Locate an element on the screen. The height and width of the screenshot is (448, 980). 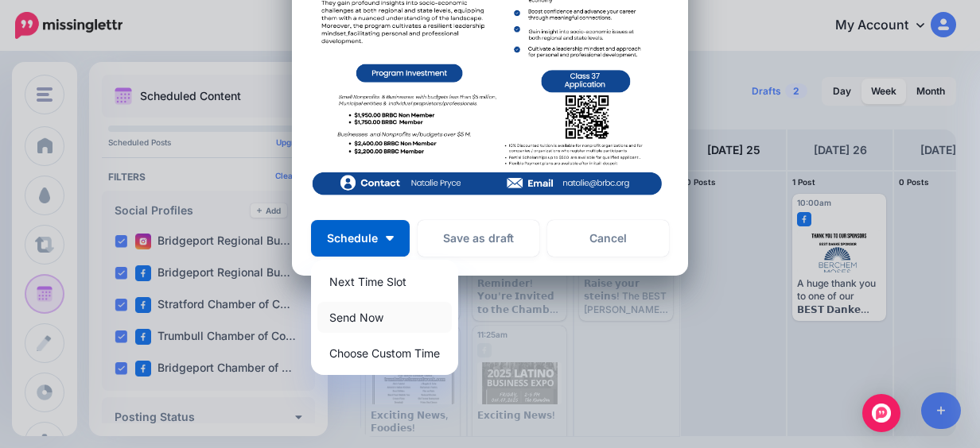
a: Send Now is located at coordinates (384, 317).